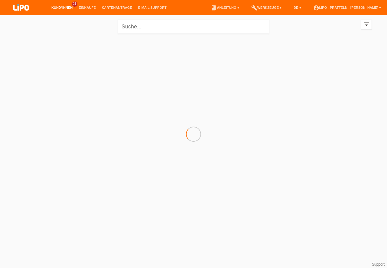 This screenshot has width=387, height=268. I want to click on a: bookAnleitung ▾, so click(224, 8).